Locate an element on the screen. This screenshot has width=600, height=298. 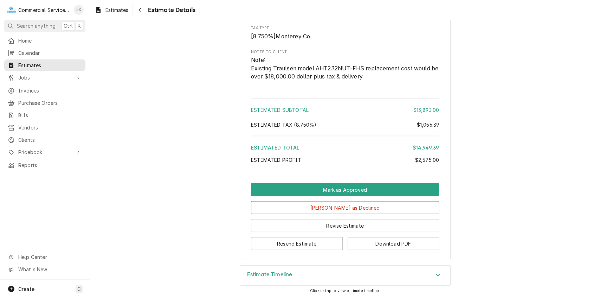
span: Note: Existing Traulsen model AHT232NUT-FHS replacement cost would be over $18,000.00 dollar plus... is located at coordinates (345, 68).